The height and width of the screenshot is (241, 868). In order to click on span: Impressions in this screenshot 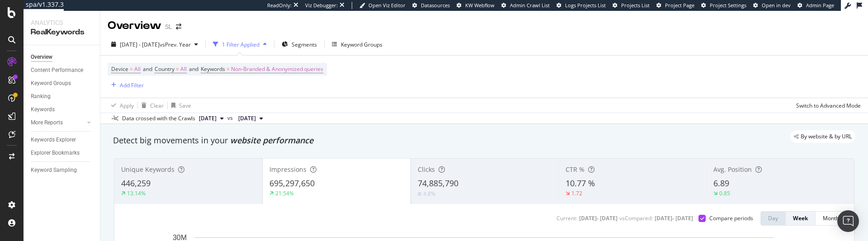, I will do `click(288, 169)`.